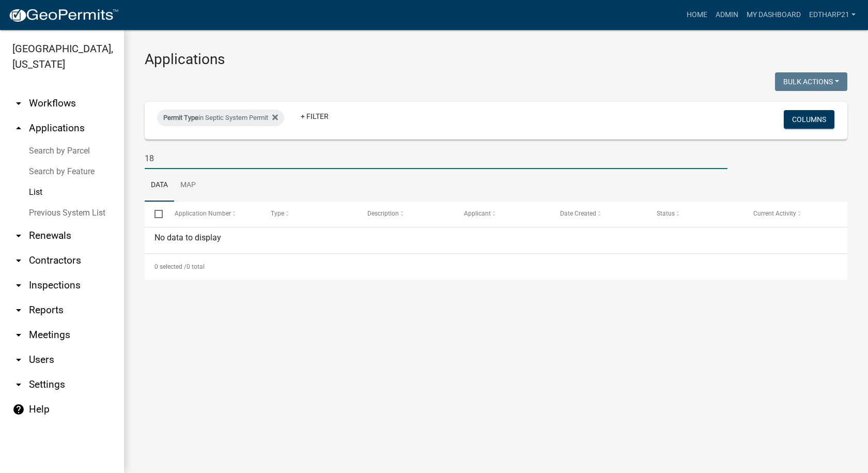 The image size is (868, 473). Describe the element at coordinates (578, 213) in the screenshot. I see `span: Date Created` at that location.